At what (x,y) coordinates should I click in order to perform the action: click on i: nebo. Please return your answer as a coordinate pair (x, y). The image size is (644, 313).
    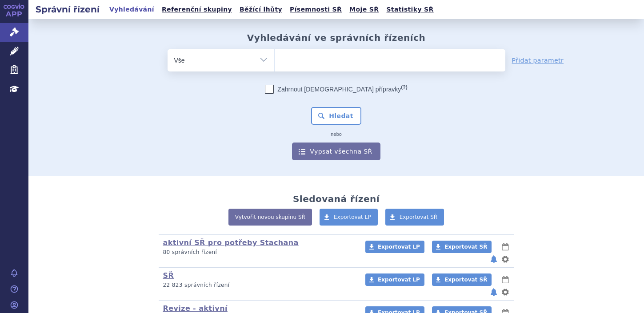
    Looking at the image, I should click on (336, 135).